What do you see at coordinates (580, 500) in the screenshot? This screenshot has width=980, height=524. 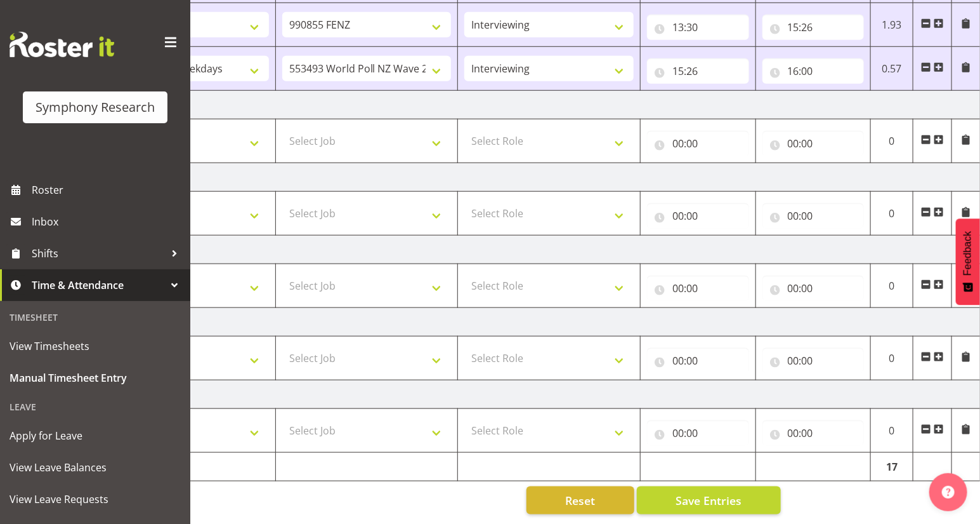 I see `button: Reset` at bounding box center [580, 500].